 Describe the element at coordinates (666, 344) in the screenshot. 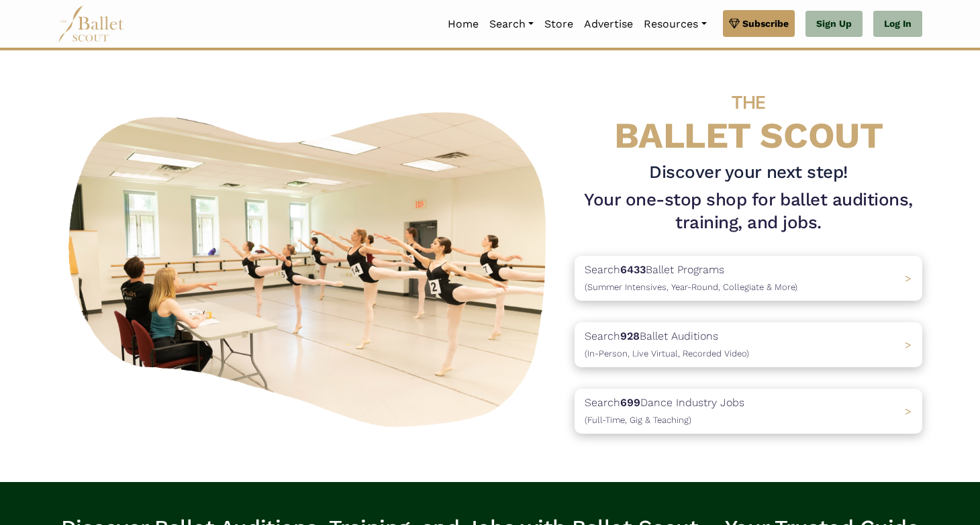

I see `p: Search Ballet Auditions` at that location.